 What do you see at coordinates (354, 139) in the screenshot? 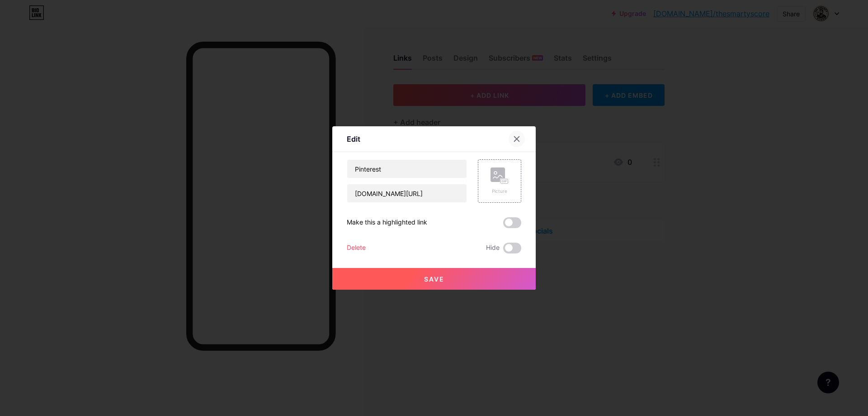
I see `div: Edit` at bounding box center [354, 139].